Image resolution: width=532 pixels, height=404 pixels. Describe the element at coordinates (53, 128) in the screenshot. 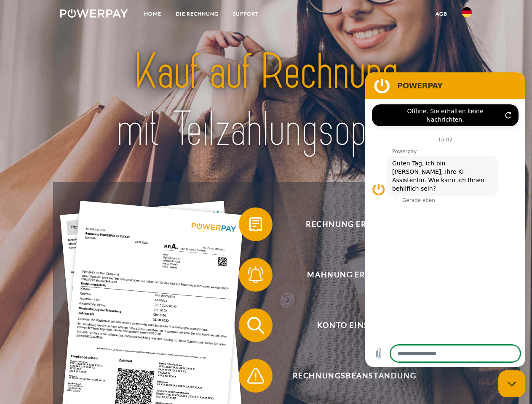

I see `p: Gerade eben` at that location.